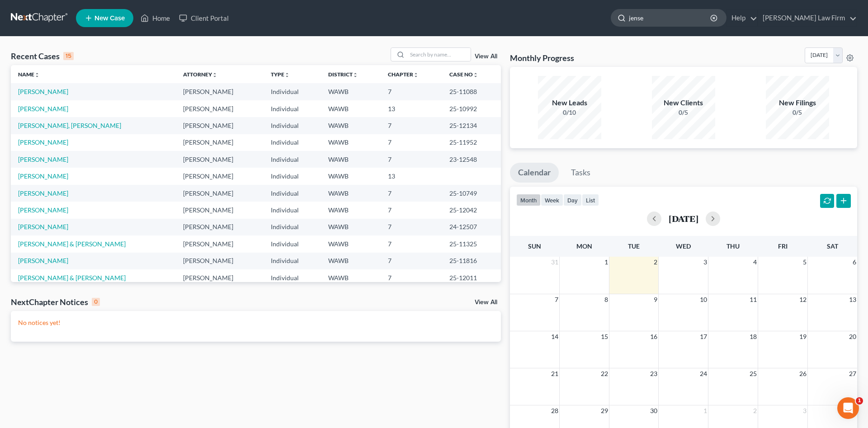 The image size is (868, 428). I want to click on span: 13, so click(852, 299).